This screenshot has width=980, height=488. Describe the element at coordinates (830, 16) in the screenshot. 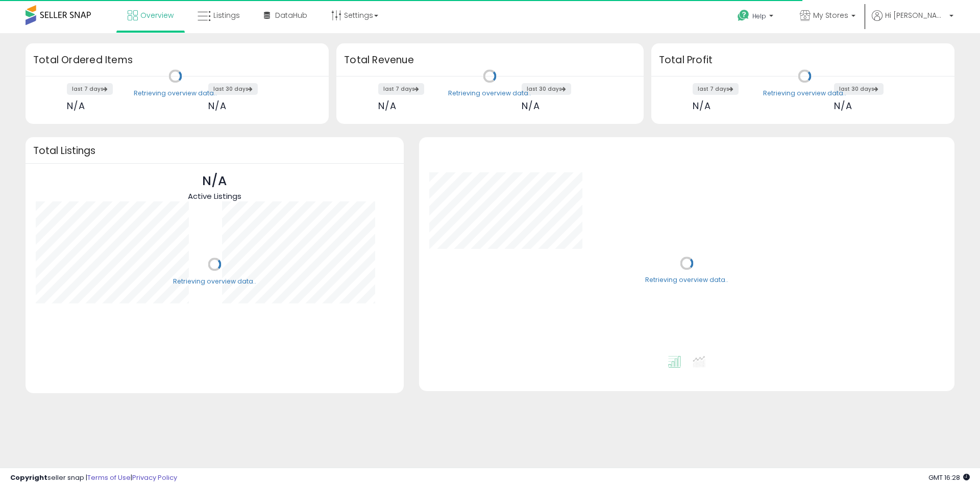

I see `span: My Stores` at that location.